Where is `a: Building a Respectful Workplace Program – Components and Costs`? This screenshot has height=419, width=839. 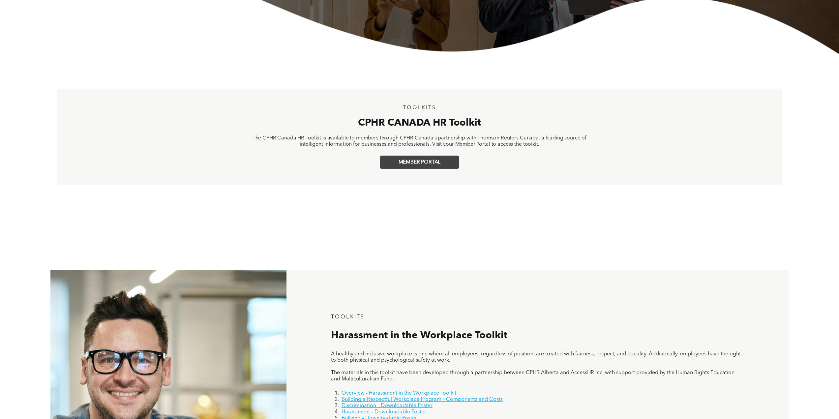 a: Building a Respectful Workplace Program – Components and Costs is located at coordinates (422, 400).